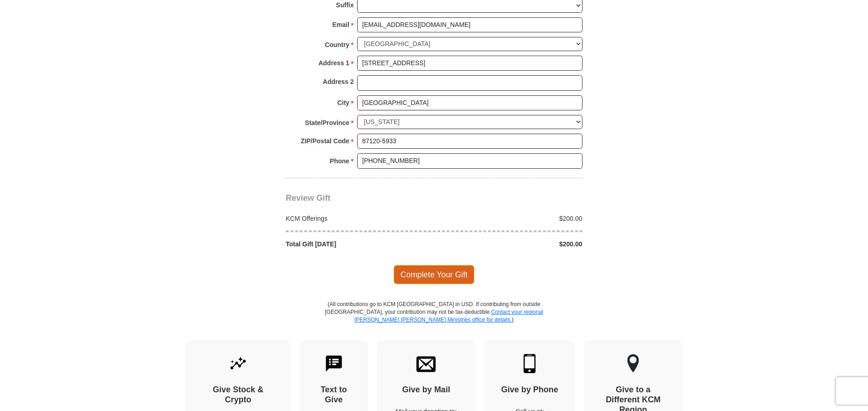 This screenshot has height=411, width=868. I want to click on h4: Give by Mail, so click(426, 390).